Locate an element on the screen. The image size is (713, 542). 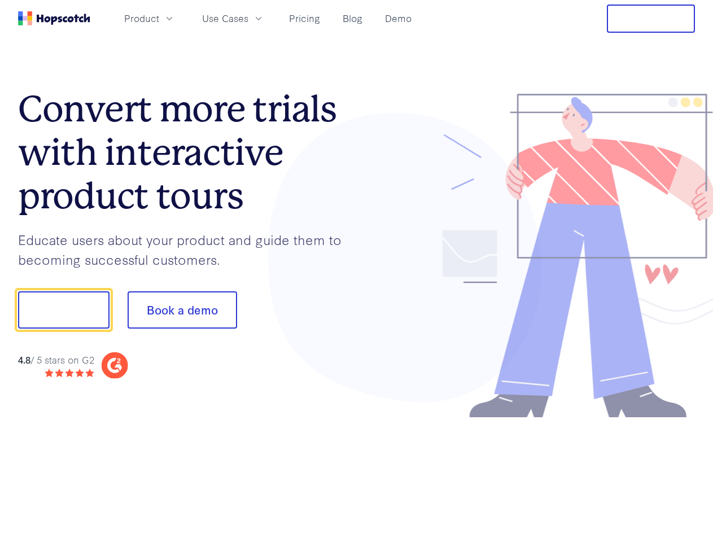
a: Book a demo is located at coordinates (182, 310).